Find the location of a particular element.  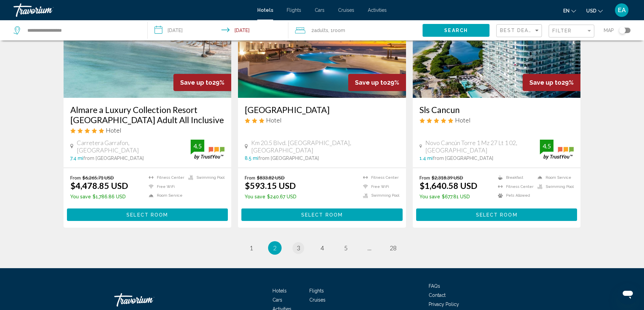

span: Privacy Policy is located at coordinates (444, 304).